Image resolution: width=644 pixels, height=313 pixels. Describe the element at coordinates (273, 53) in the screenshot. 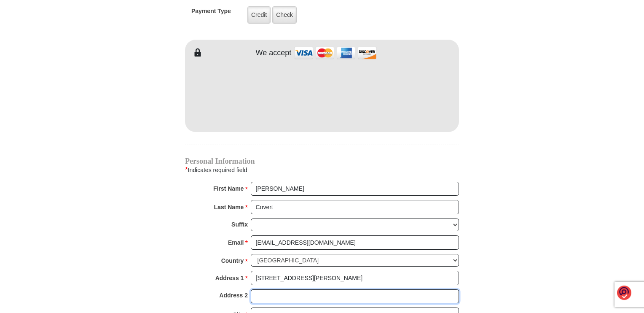

I see `h4: We accept` at that location.